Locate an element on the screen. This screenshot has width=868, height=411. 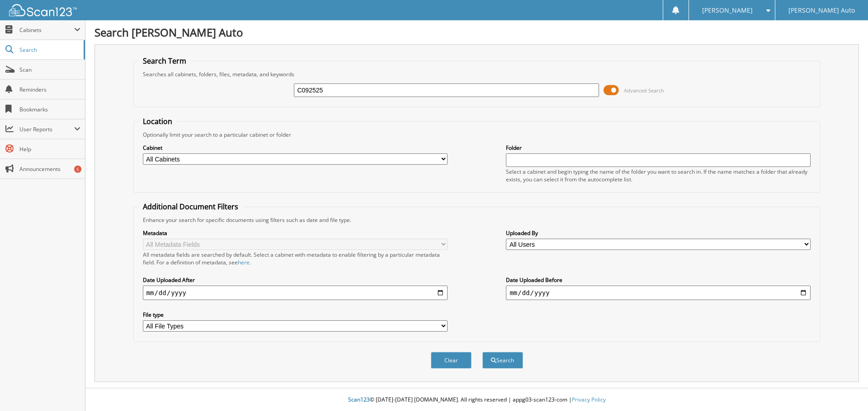
span: Bookmarks is located at coordinates (49, 109).